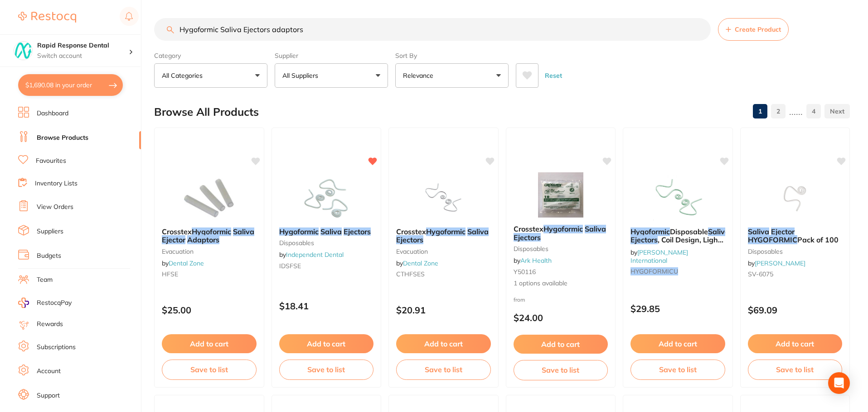  I want to click on button: Relevance, so click(452, 75).